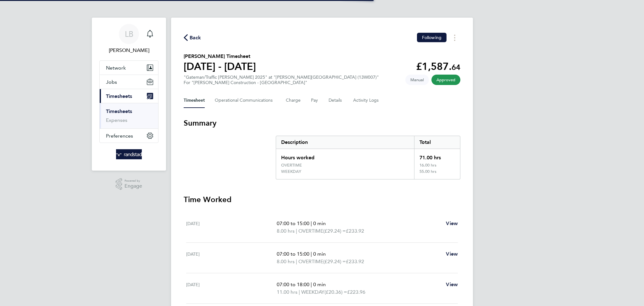  Describe the element at coordinates (345, 142) in the screenshot. I see `div: Description` at that location.